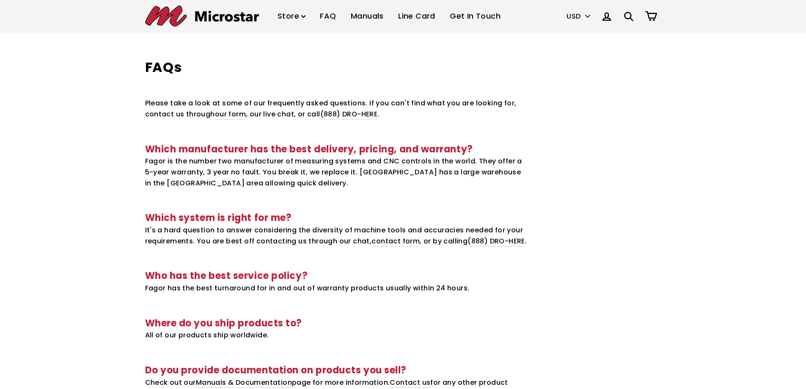  What do you see at coordinates (328, 16) in the screenshot?
I see `a: FAQ` at bounding box center [328, 16].